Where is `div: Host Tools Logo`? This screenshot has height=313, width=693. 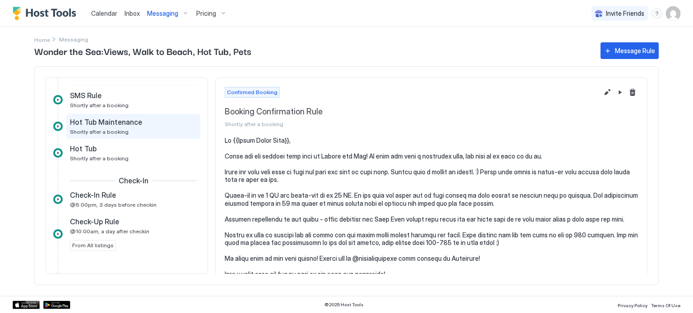
div: Host Tools Logo is located at coordinates (46, 14).